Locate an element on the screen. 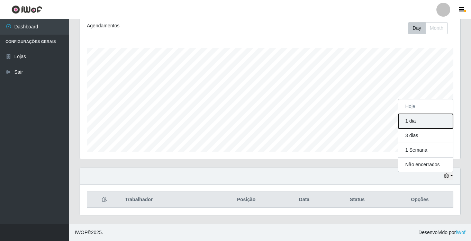 This screenshot has width=471, height=241. button: 1 dia is located at coordinates (426, 121).